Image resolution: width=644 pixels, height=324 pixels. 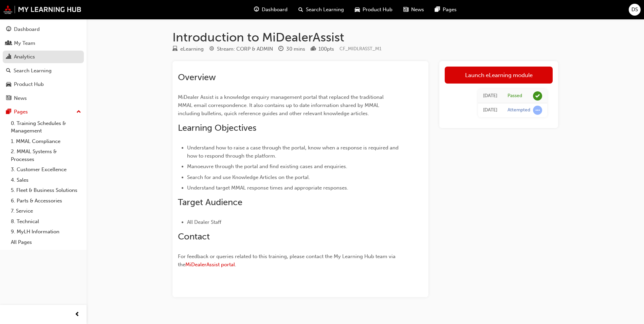 What do you see at coordinates (287, 260) in the screenshot?
I see `span: For feedback or queries related to this training, please contact the My Learning Hub team via the` at bounding box center [287, 260].